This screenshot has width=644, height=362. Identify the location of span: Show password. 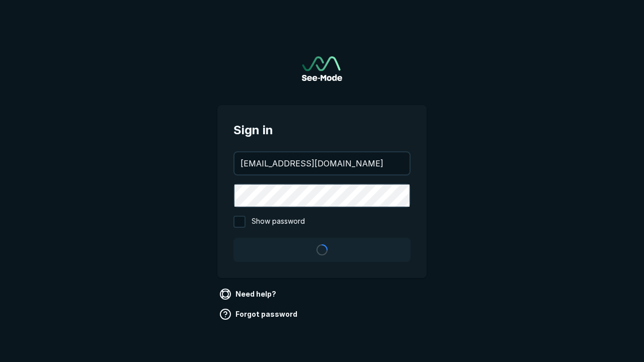
(278, 221).